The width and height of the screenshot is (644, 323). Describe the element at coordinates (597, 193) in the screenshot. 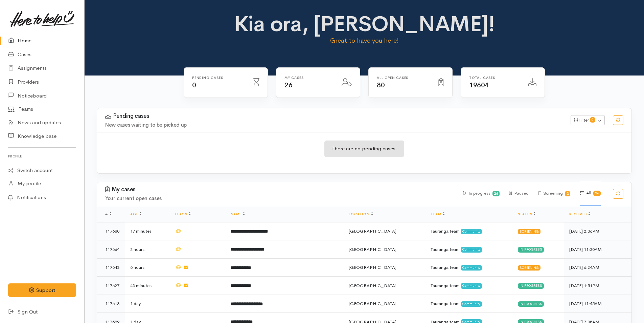

I see `b: 26` at that location.